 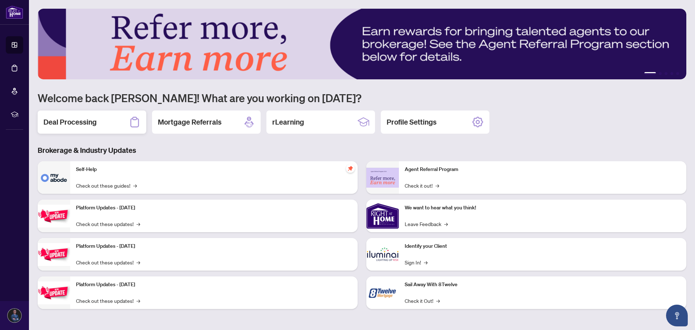 I want to click on button: 5, so click(x=677, y=73).